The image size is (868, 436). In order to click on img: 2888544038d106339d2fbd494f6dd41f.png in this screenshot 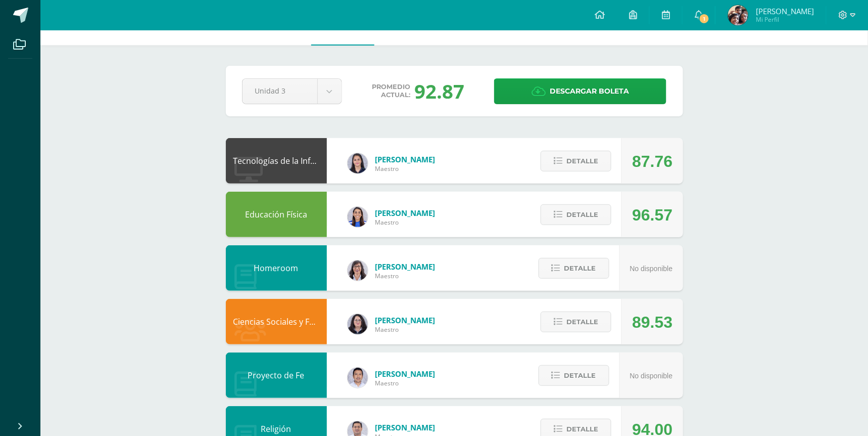, I will do `click(738, 15)`.